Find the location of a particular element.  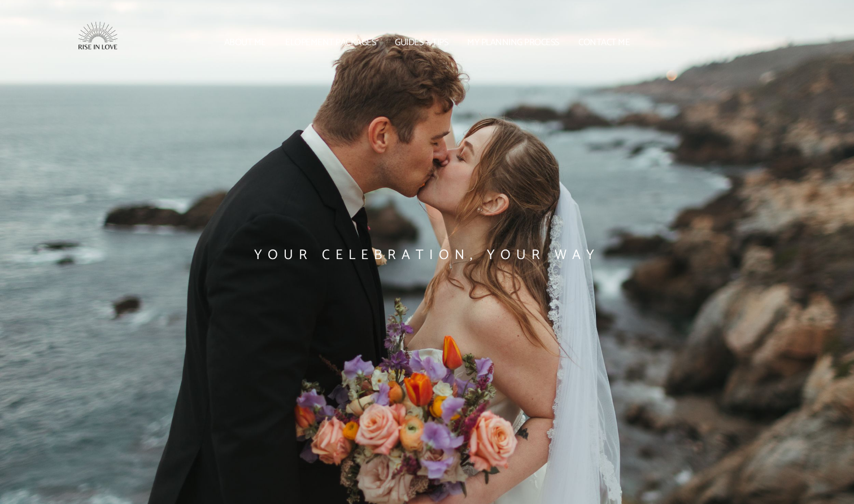

span: CELEBRATION, is located at coordinates (400, 254).